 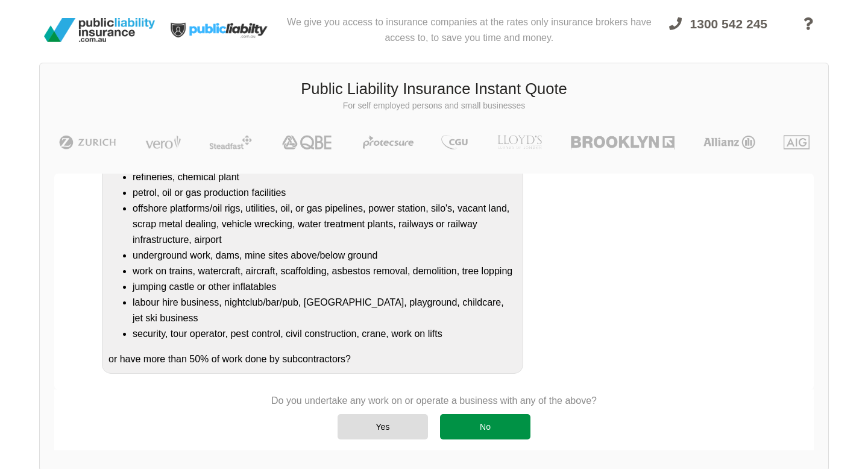 What do you see at coordinates (796, 142) in the screenshot?
I see `img: AIG | Public Liability Insurance` at bounding box center [796, 142].